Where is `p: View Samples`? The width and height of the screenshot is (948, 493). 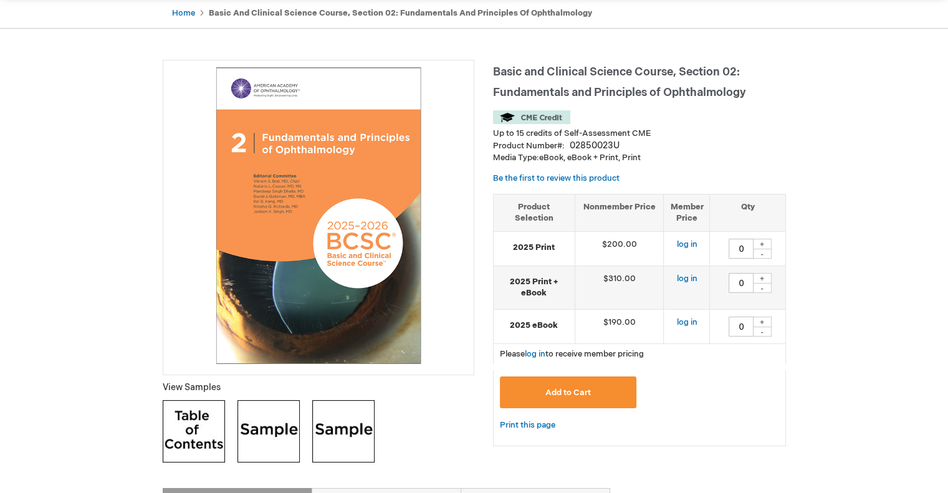 p: View Samples is located at coordinates (318, 388).